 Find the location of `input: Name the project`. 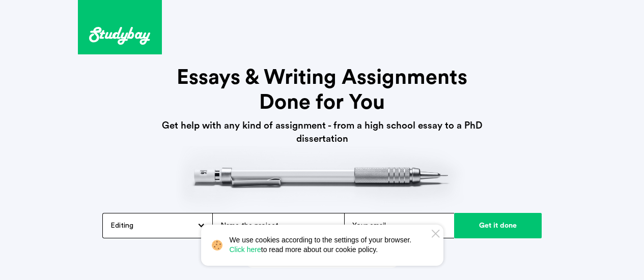

input: Name the project is located at coordinates (278, 226).